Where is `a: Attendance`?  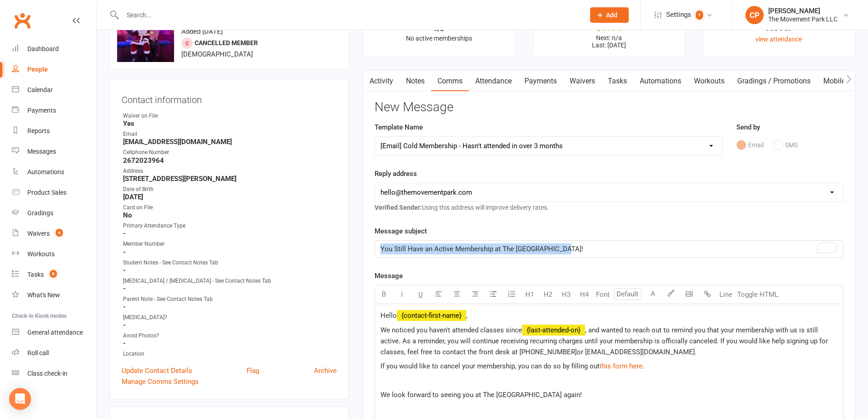 a: Attendance is located at coordinates (493, 81).